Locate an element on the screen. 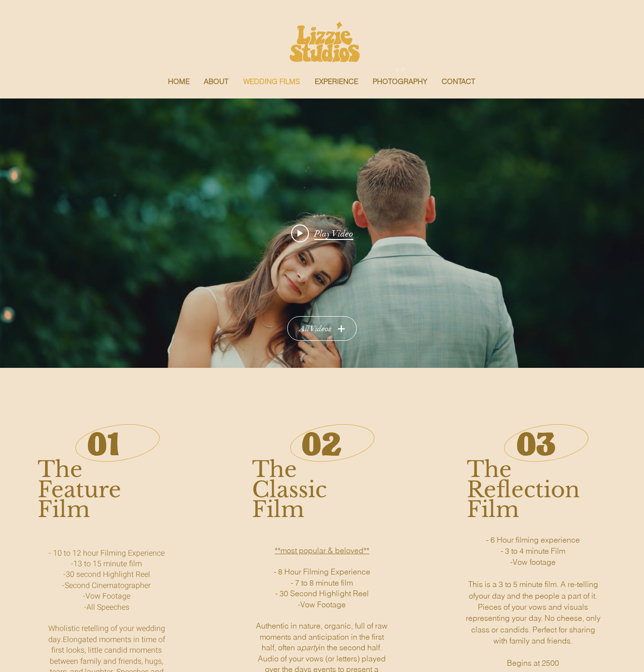 This screenshot has width=644, height=672. span: ER is located at coordinates (402, 68).